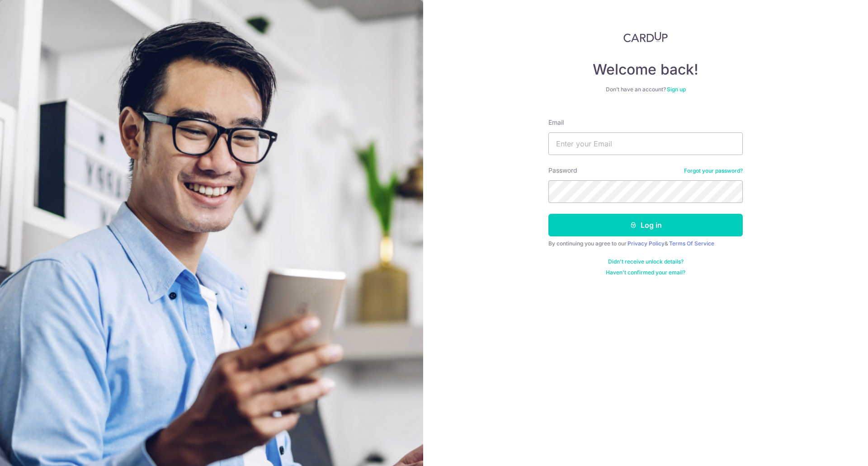 The image size is (868, 466). What do you see at coordinates (646, 273) in the screenshot?
I see `a: Haven't confirmed your email?` at bounding box center [646, 273].